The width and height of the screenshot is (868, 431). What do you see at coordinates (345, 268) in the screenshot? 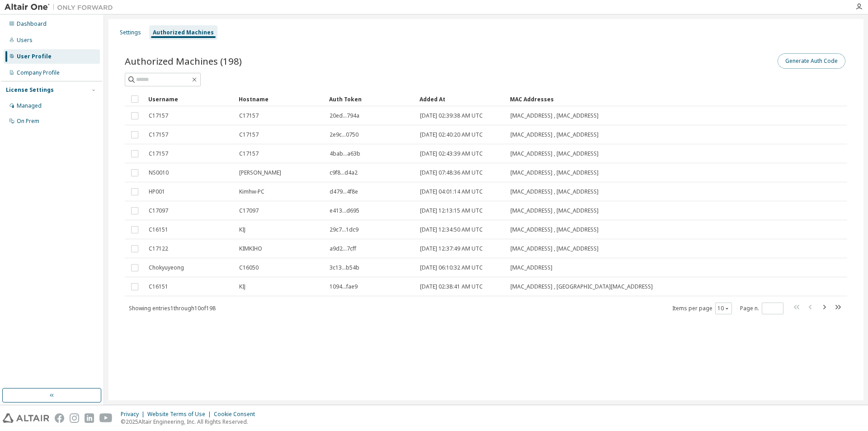
I see `span: 3c13...b54b` at bounding box center [345, 268].